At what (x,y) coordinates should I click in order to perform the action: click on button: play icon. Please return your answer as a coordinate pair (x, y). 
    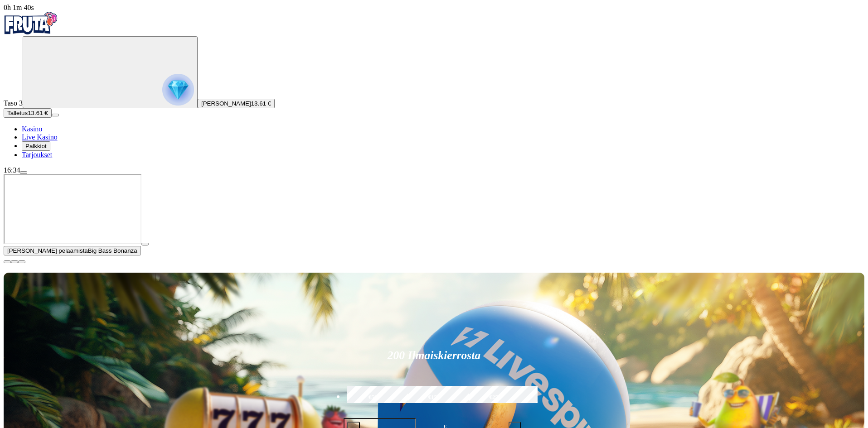
    Looking at the image, I should click on (145, 244).